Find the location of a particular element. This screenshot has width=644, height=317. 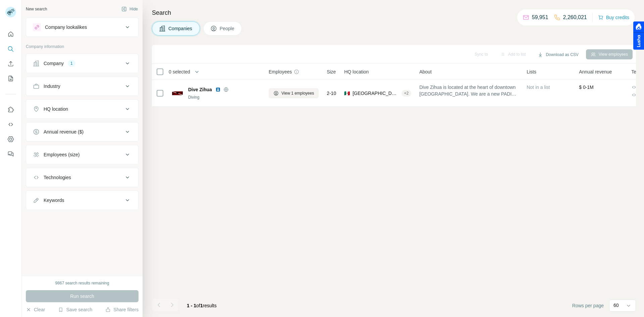

p: 2,260,021 is located at coordinates (575, 17).